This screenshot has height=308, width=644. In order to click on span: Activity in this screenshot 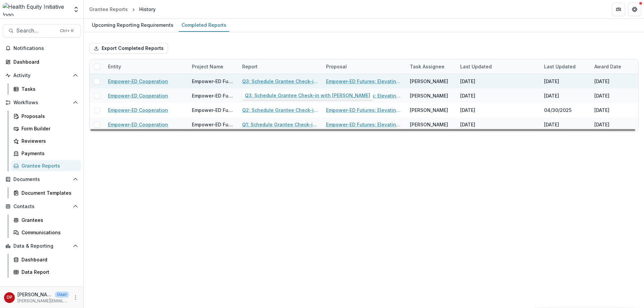, I will do `click(41, 76)`.